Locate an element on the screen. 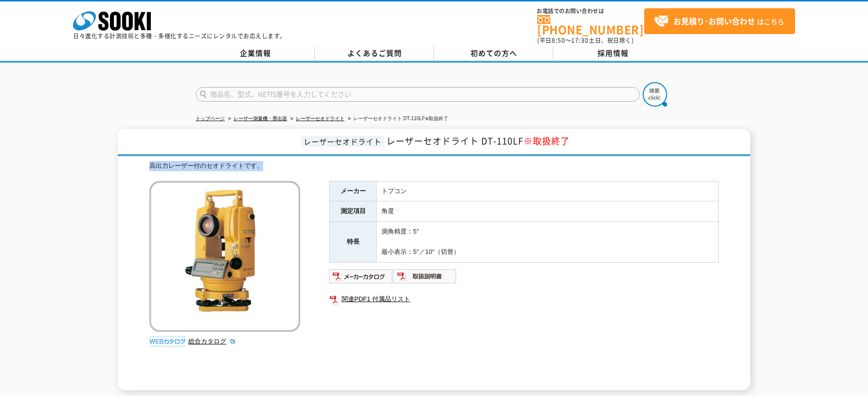 The image size is (868, 396). a: 採用情報 is located at coordinates (613, 54).